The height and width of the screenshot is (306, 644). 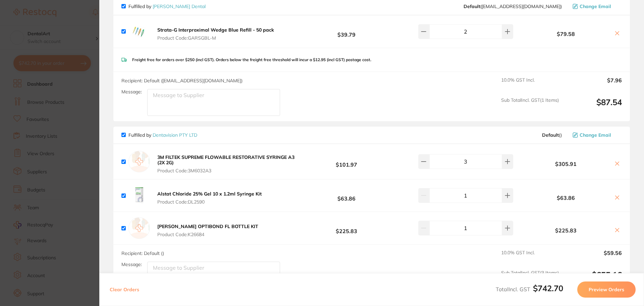 I want to click on button: Clear Orders, so click(x=124, y=290).